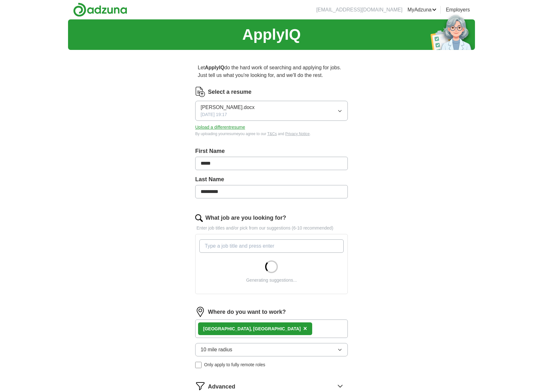 The image size is (543, 392). What do you see at coordinates (216, 349) in the screenshot?
I see `span: 10 mile radius` at bounding box center [216, 349].